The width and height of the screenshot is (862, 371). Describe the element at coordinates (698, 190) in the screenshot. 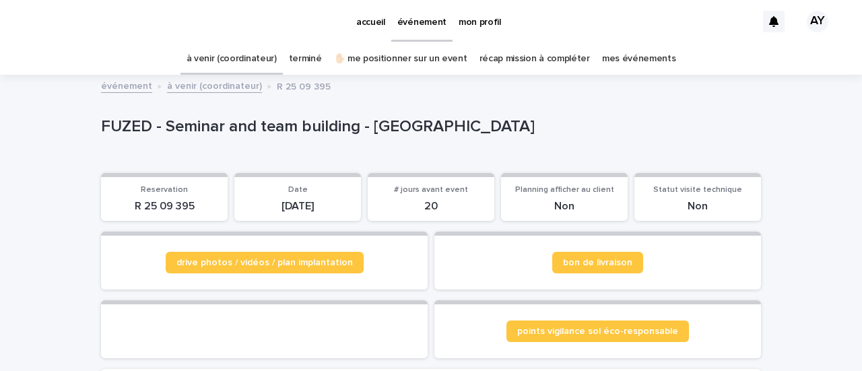

I see `span: Statut visite technique` at that location.